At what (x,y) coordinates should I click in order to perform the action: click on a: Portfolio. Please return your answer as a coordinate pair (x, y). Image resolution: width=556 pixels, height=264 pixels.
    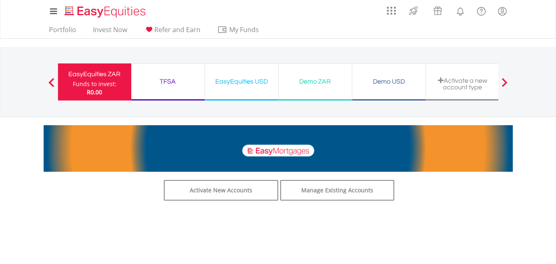
    Looking at the image, I should click on (63, 32).